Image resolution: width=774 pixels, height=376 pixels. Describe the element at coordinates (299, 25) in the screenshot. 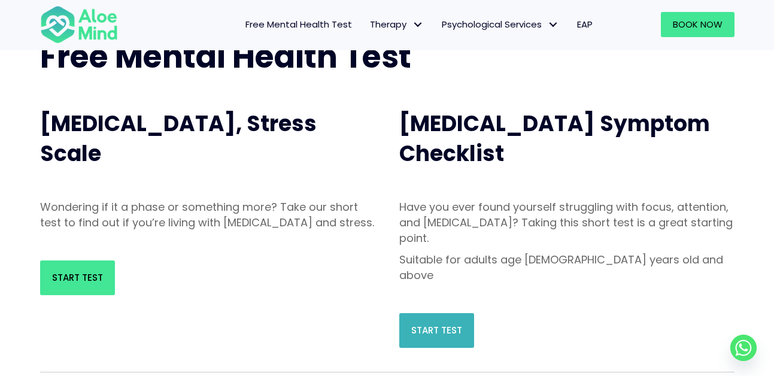

I see `a: Free Mental Health Test` at that location.